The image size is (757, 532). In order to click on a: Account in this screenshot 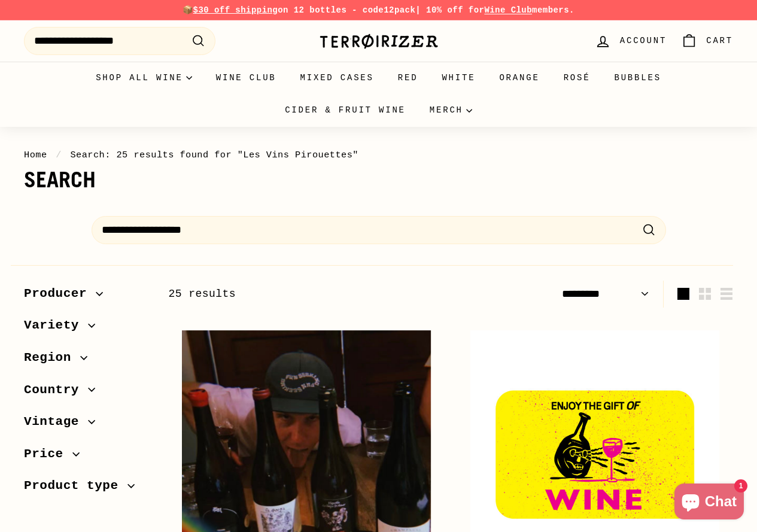, I will do `click(631, 40)`.